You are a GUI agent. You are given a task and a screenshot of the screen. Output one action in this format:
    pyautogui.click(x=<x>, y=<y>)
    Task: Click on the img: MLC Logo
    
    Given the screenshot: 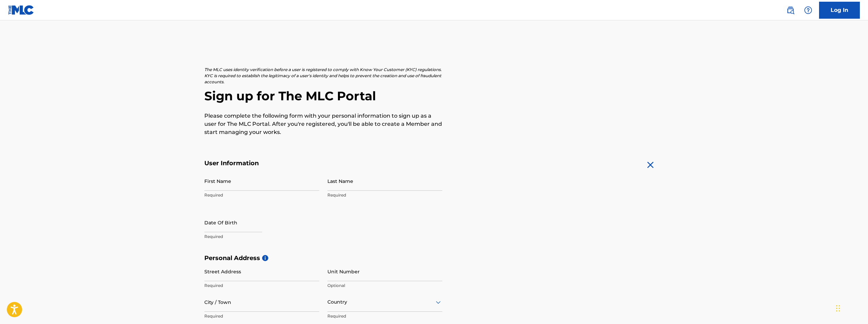 What is the action you would take?
    pyautogui.click(x=21, y=10)
    